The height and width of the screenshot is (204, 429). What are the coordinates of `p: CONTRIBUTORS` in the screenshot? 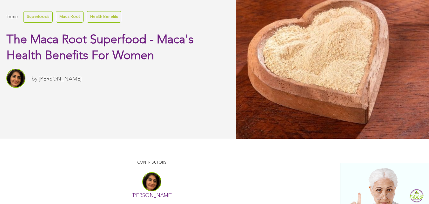 It's located at (152, 162).